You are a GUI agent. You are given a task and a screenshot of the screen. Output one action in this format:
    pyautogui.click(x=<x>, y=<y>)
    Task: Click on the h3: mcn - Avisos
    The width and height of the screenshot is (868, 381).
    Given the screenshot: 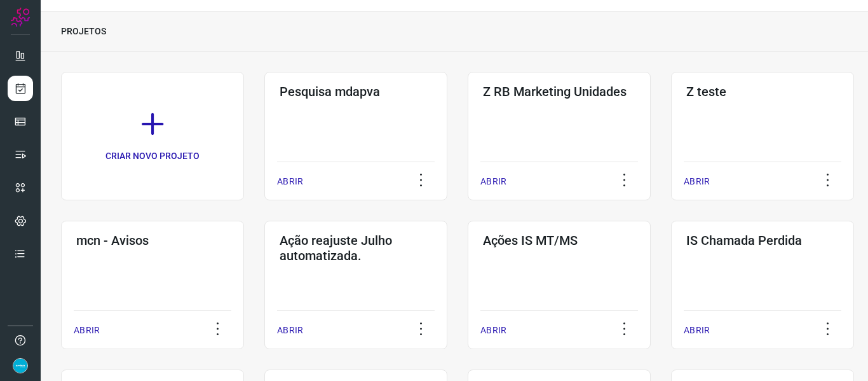 What is the action you would take?
    pyautogui.click(x=153, y=240)
    